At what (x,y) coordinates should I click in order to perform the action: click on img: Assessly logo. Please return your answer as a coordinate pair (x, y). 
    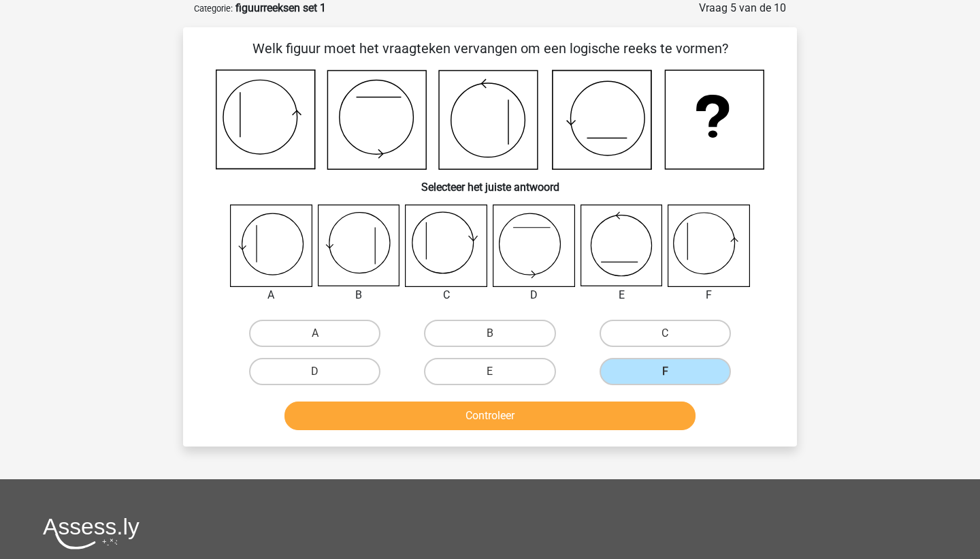
    Looking at the image, I should click on (91, 533).